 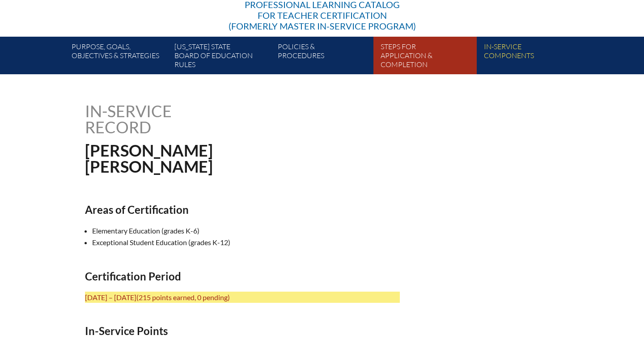 I want to click on li: Exceptional Student Education (grades K-12), so click(x=249, y=243).